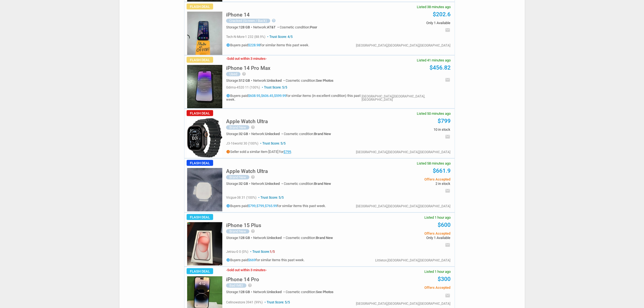 The image size is (644, 308). Describe the element at coordinates (243, 87) in the screenshot. I see `span: gdima-4520 11 (100%)` at that location.